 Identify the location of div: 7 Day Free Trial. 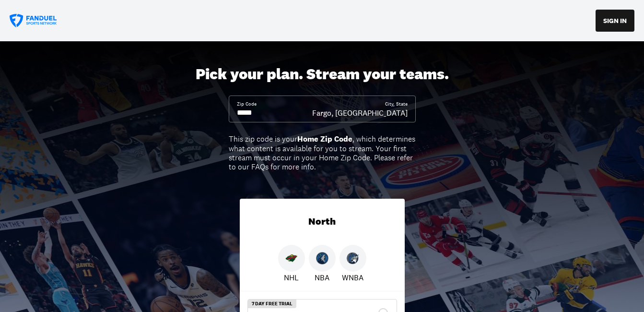
(272, 304).